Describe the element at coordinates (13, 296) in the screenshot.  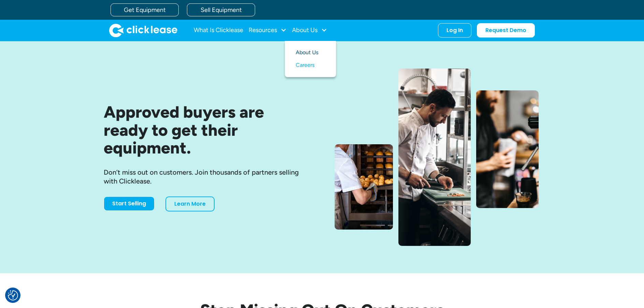
I see `img: Revisit consent button` at that location.